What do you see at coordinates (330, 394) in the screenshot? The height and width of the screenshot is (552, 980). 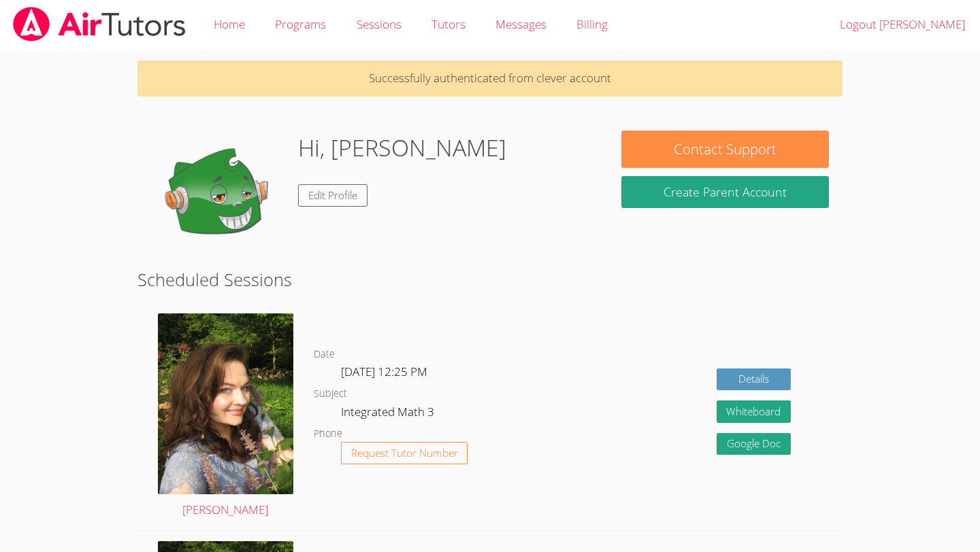 I see `dt: Subject` at bounding box center [330, 394].